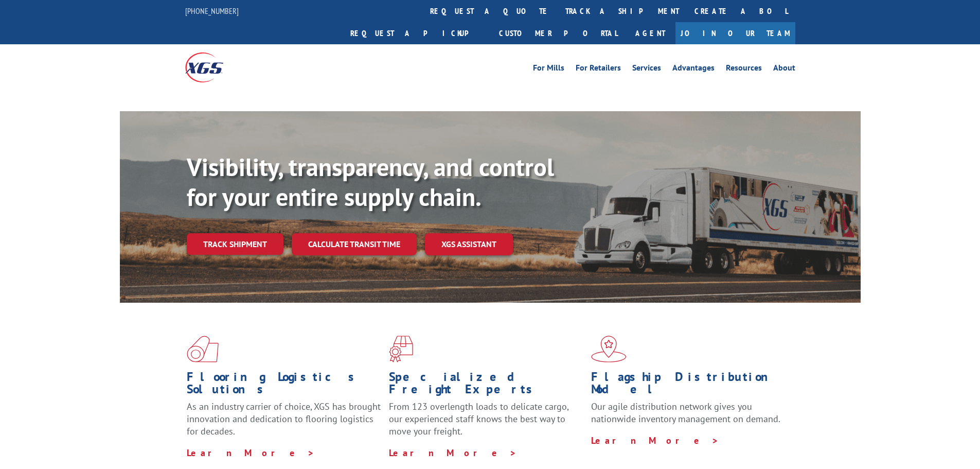  What do you see at coordinates (650, 33) in the screenshot?
I see `a: Agent` at bounding box center [650, 33].